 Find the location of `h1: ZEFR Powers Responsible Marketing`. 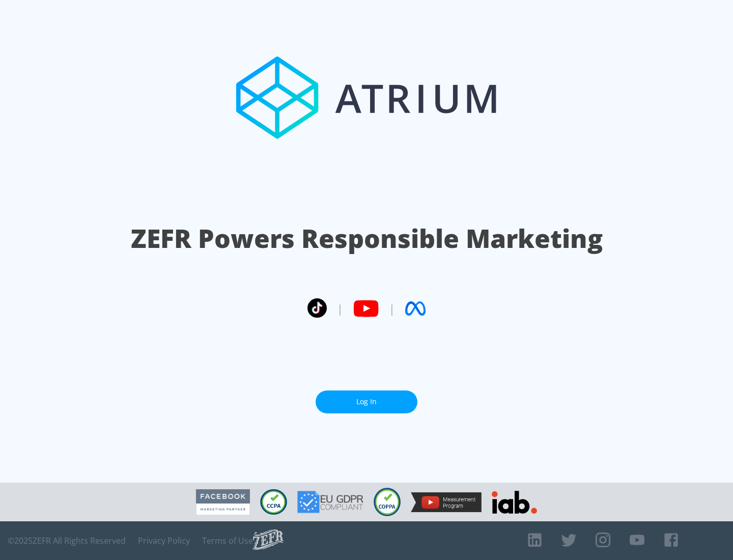

h1: ZEFR Powers Responsible Marketing is located at coordinates (366, 238).